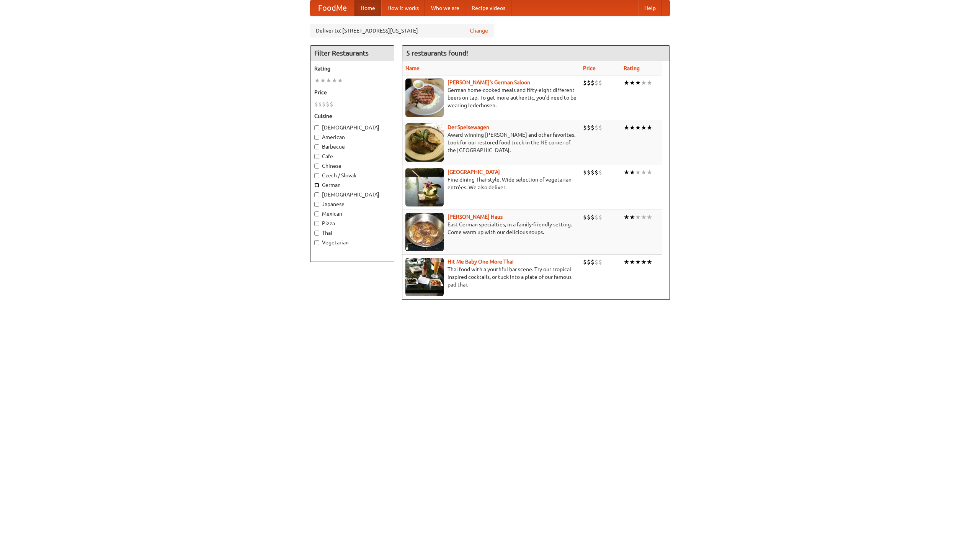  What do you see at coordinates (352, 54) in the screenshot?
I see `h4: Filter Restaurants` at bounding box center [352, 54].